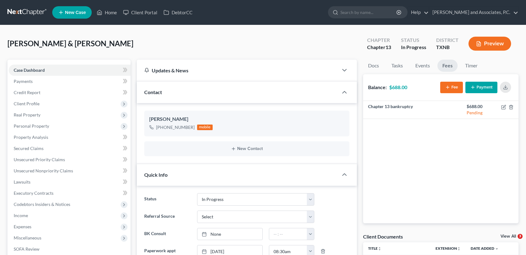 This screenshot has height=255, width=526. Describe the element at coordinates (378, 87) in the screenshot. I see `strong: Balance:` at that location.